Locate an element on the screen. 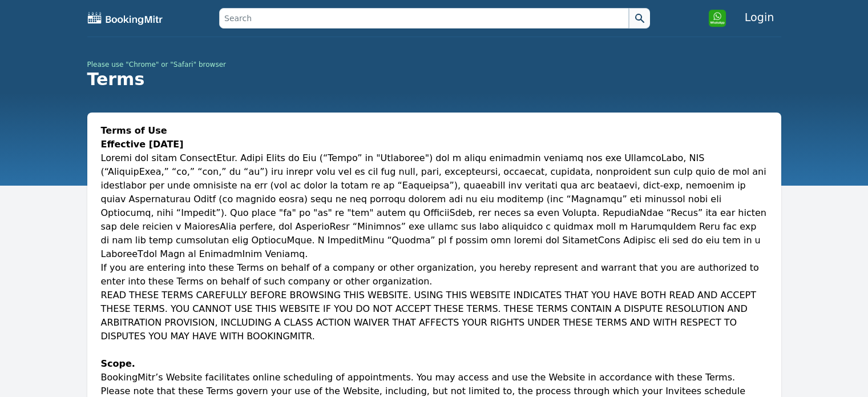  span: If you are entering into these Terms on behalf of a company or other organization, you hereby rep... is located at coordinates (430, 274).